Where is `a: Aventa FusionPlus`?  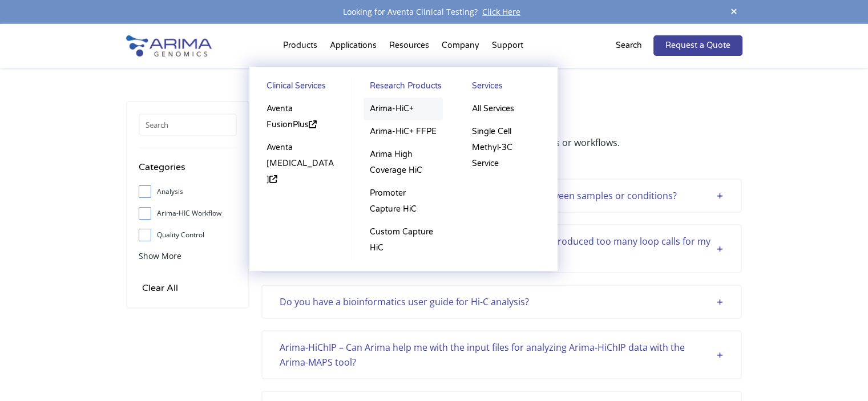
a: Aventa FusionPlus is located at coordinates (300, 117).